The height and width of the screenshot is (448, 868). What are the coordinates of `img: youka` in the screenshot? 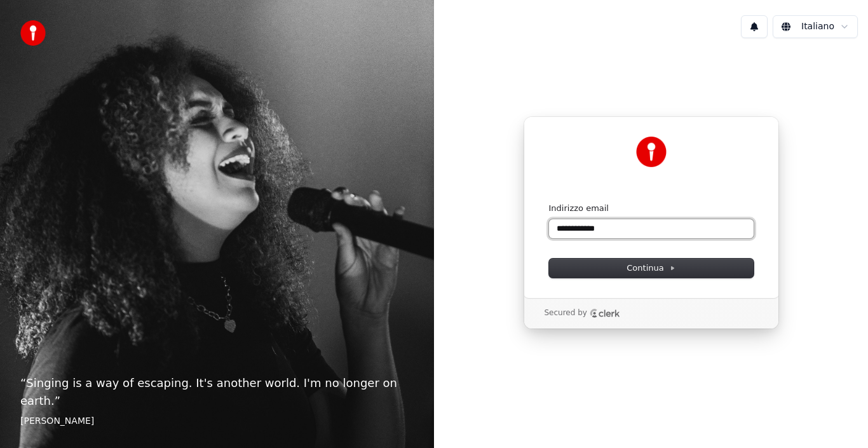 It's located at (33, 33).